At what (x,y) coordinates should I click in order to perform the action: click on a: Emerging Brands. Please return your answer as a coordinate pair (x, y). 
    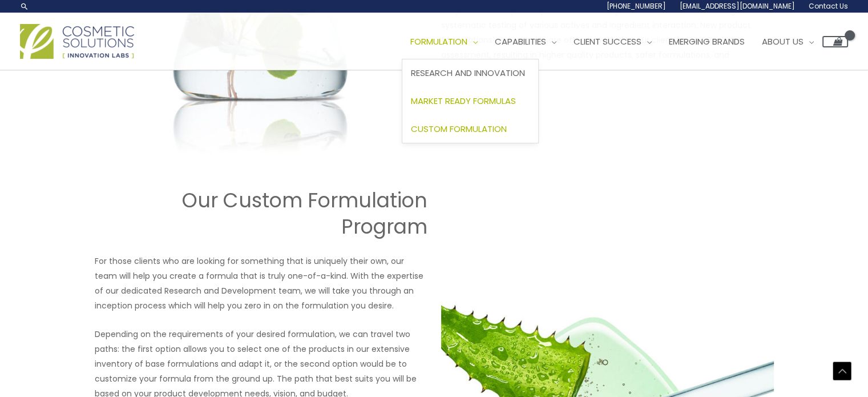
    Looking at the image, I should click on (707, 41).